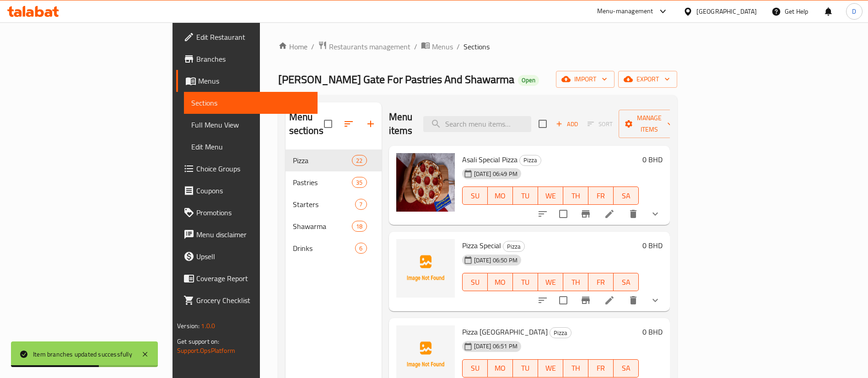 The image size is (868, 378). What do you see at coordinates (250, 125) in the screenshot?
I see `a: Full Menu View` at bounding box center [250, 125].